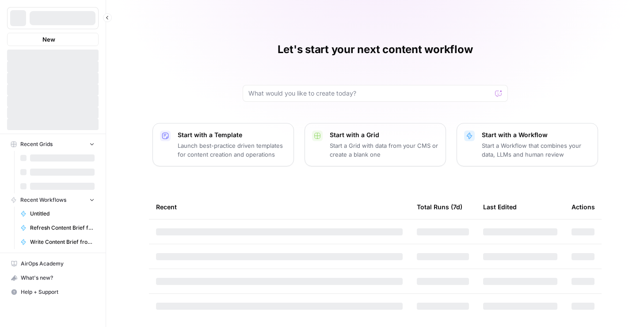  I want to click on p: Start a Workflow that combines your data, LLMs and human review, so click(536, 150).